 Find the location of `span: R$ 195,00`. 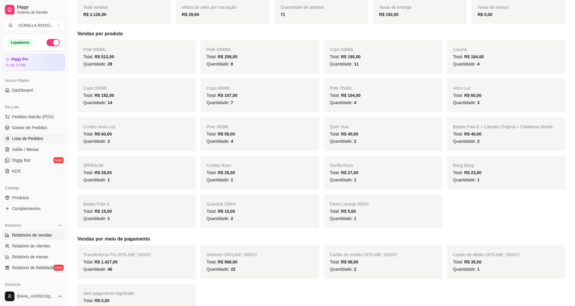

span: R$ 195,00 is located at coordinates (351, 57).